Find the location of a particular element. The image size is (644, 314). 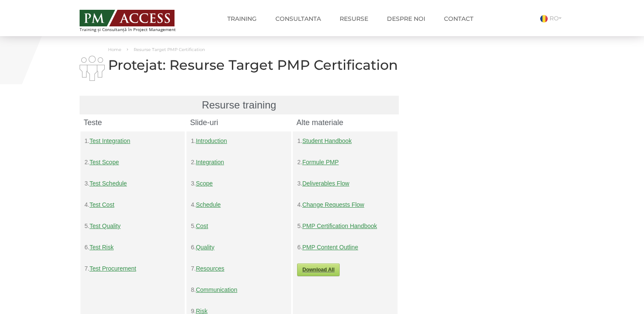

a: Deliverables Flow is located at coordinates (326, 183).